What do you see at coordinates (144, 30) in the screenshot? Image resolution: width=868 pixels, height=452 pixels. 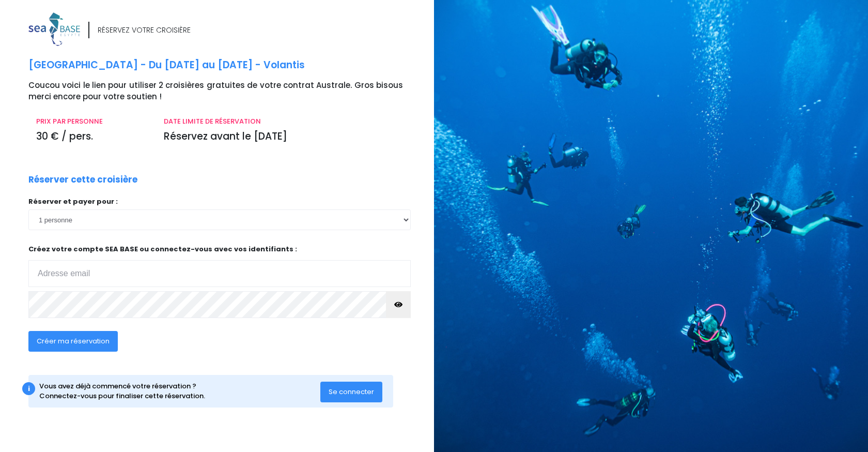 I see `div: RÉSERVEZ VOTRE CROISIÈRE` at bounding box center [144, 30].